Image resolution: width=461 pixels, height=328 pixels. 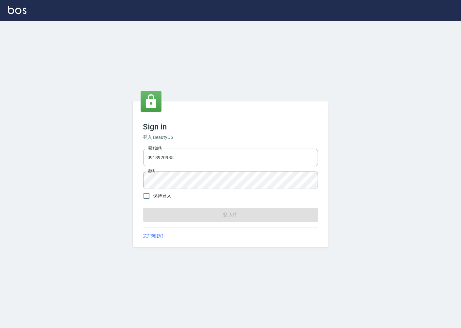 I want to click on h3: Sign in, so click(x=231, y=127).